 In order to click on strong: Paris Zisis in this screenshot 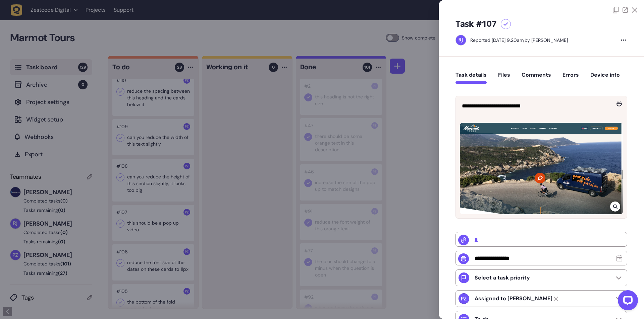, I will do `click(514, 299)`.